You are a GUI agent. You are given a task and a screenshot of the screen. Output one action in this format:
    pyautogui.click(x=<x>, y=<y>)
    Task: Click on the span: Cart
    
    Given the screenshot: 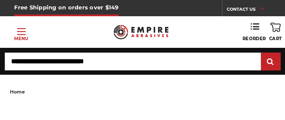 What is the action you would take?
    pyautogui.click(x=276, y=39)
    